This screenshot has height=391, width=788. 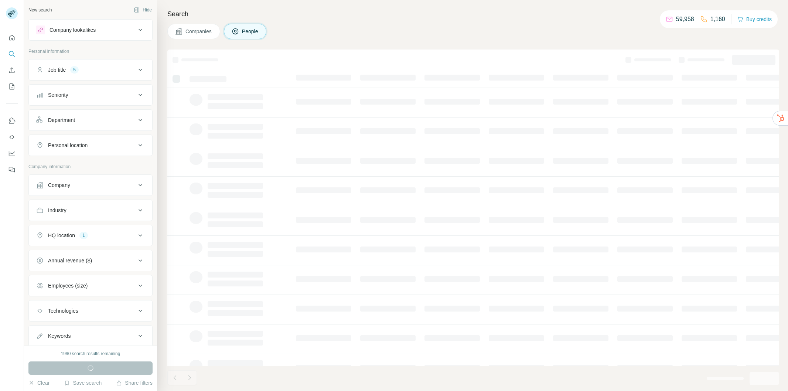 I want to click on p: Personal information, so click(x=91, y=51).